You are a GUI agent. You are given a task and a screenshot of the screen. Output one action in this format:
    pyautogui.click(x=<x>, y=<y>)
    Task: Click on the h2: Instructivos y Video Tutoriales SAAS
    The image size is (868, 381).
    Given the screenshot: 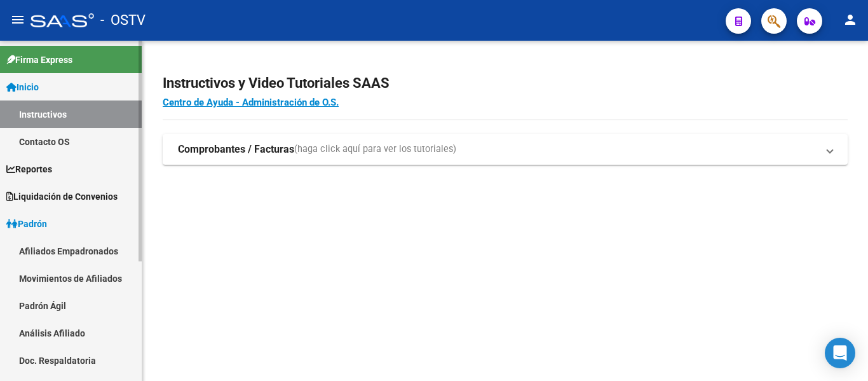 What is the action you would take?
    pyautogui.click(x=505, y=83)
    